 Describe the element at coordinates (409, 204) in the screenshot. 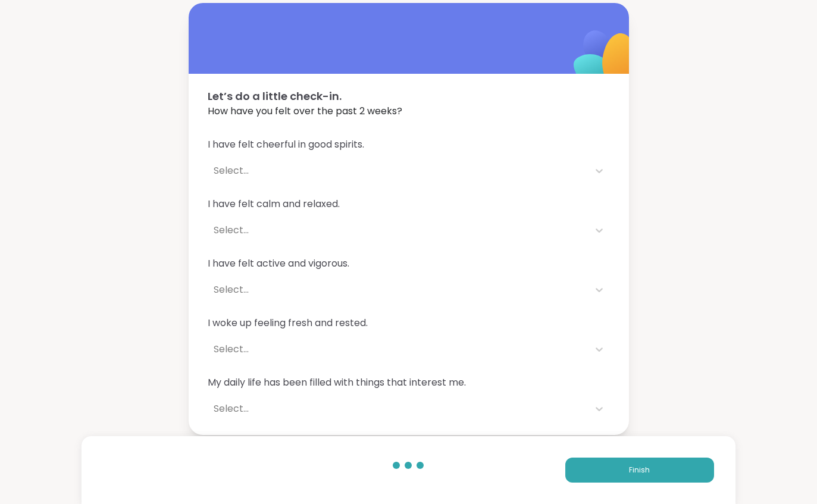

I see `span: I have felt calm and relaxed.` at that location.